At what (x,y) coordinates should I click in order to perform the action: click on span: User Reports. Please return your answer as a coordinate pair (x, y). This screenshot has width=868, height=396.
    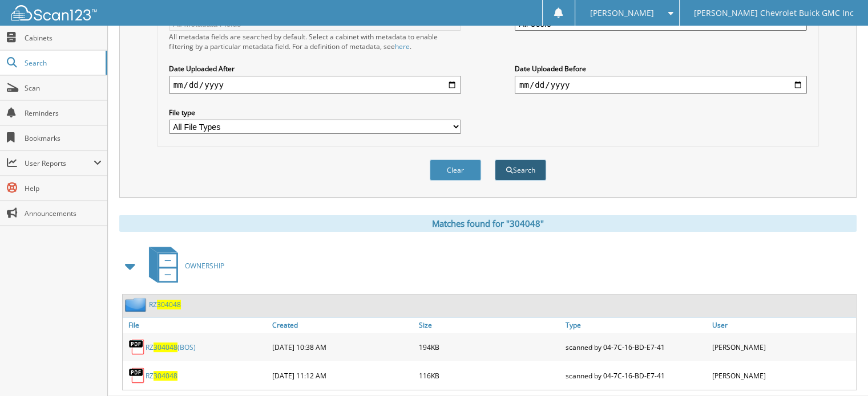
    Looking at the image, I should click on (59, 163).